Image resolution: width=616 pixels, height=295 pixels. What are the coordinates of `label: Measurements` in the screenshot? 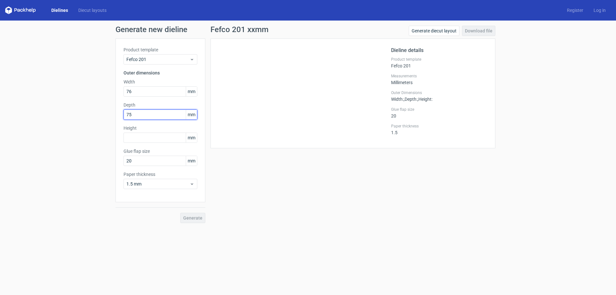 It's located at (439, 76).